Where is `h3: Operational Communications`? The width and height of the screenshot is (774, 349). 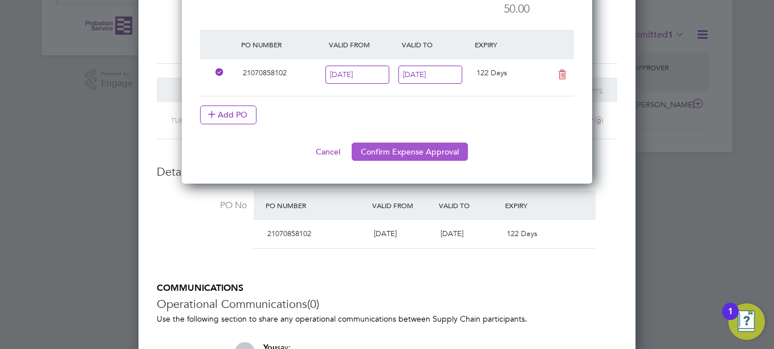 h3: Operational Communications is located at coordinates (387, 304).